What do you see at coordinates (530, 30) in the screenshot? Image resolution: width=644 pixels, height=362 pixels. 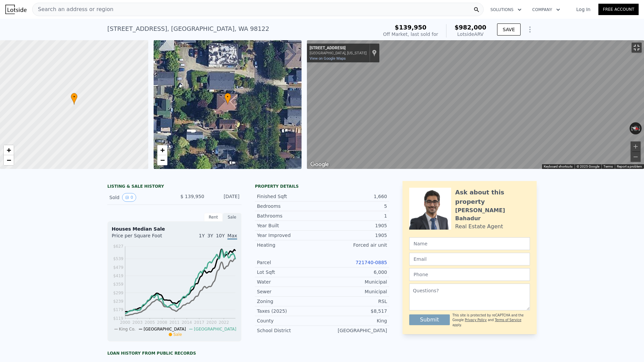 I see `button: Show Options` at bounding box center [530, 30].